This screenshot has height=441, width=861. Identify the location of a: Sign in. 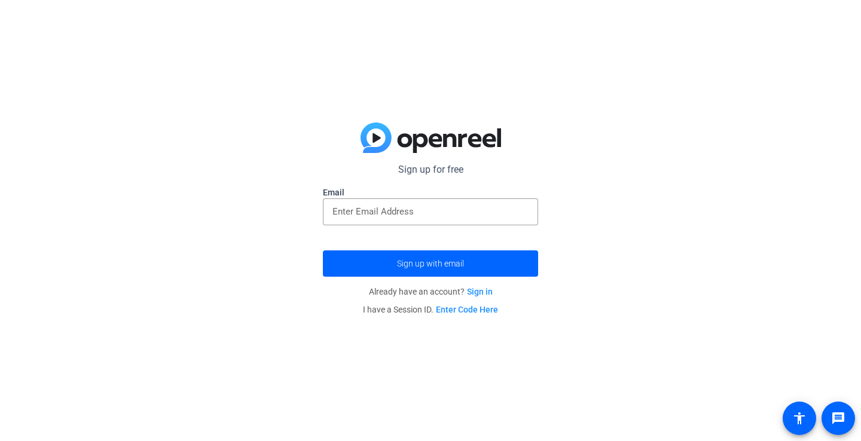
(479, 292).